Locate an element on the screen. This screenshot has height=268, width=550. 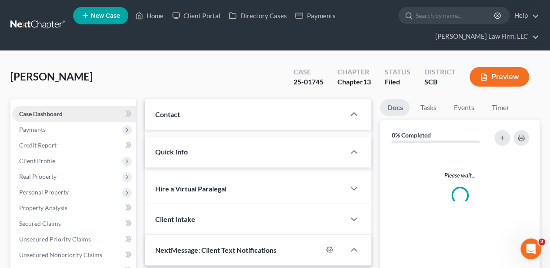
div: District is located at coordinates (440, 72).